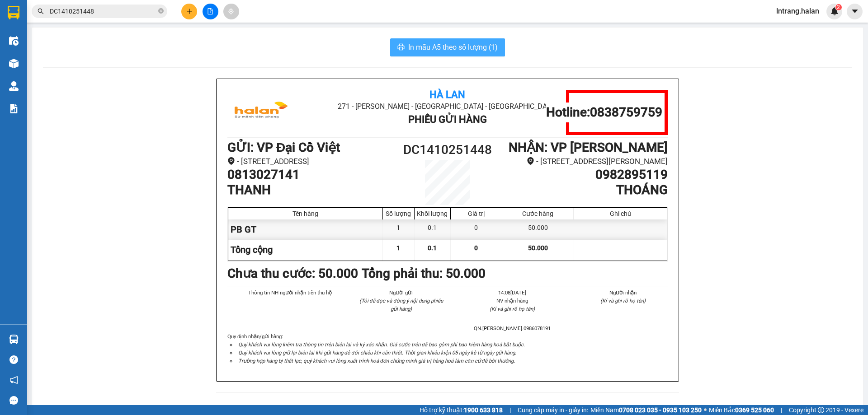 The image size is (868, 415). What do you see at coordinates (305, 214) in the screenshot?
I see `div: Tên hàng` at bounding box center [305, 214].